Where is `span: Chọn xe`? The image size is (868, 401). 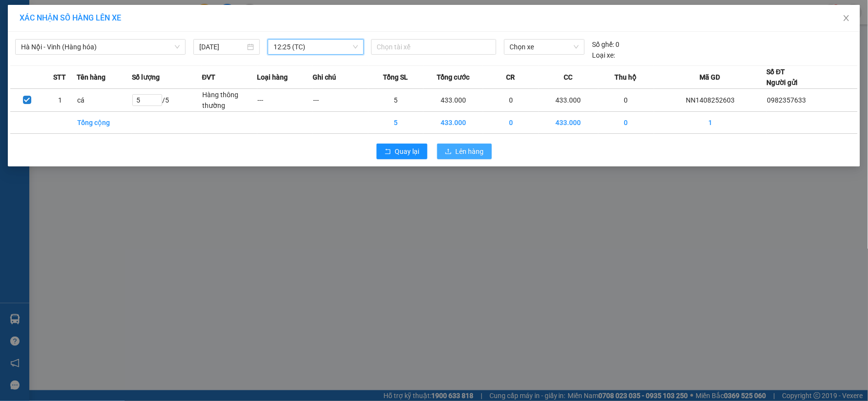 span: Chọn xe is located at coordinates (544, 47).